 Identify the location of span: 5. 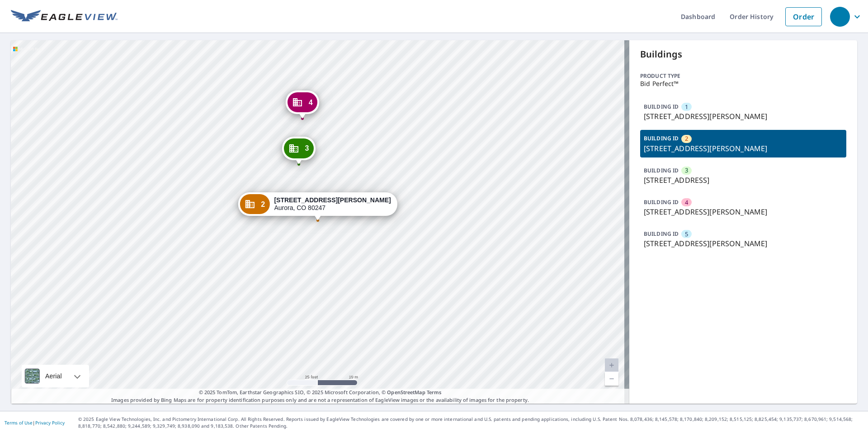
(687, 234).